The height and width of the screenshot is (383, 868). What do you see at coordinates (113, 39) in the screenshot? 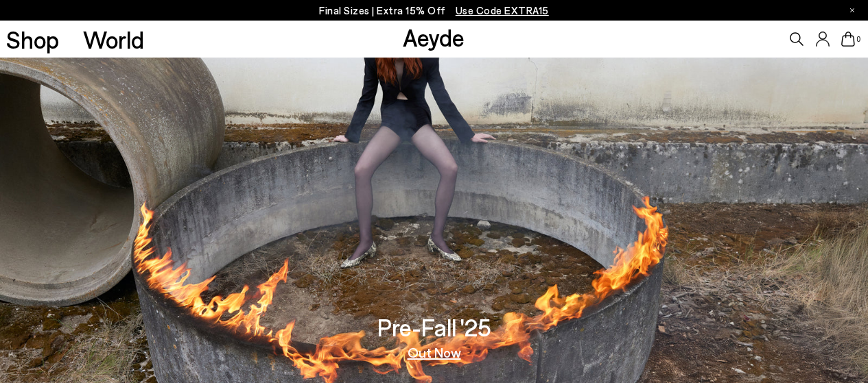
I see `a: World` at bounding box center [113, 39].